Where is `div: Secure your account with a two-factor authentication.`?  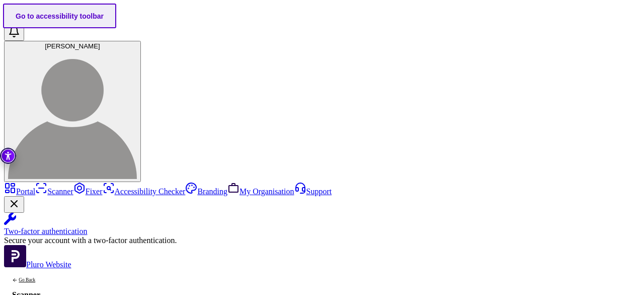 div: Secure your account with a two-factor authentication. is located at coordinates (322, 240).